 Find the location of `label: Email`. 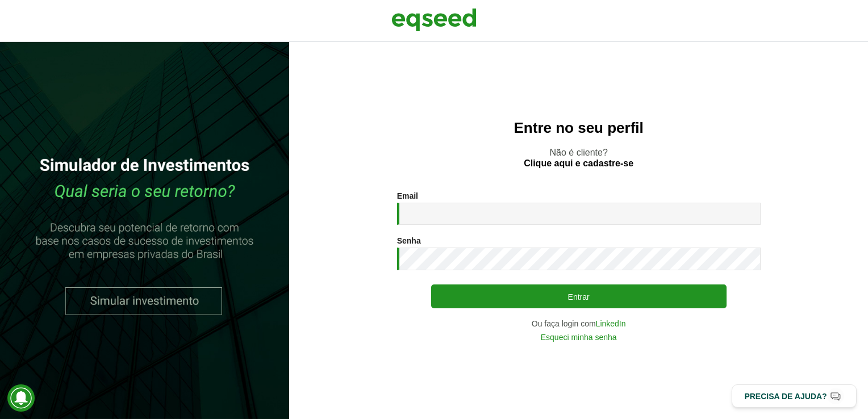

label: Email is located at coordinates (407, 196).